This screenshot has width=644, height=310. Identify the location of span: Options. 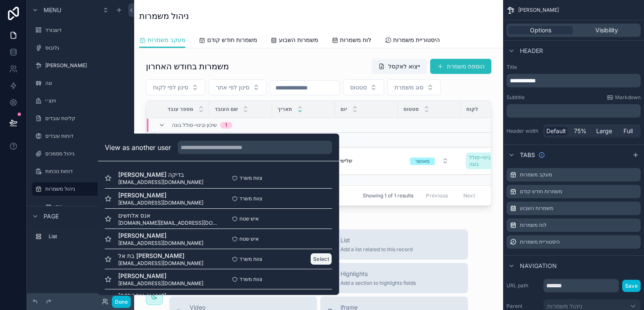
(541, 30).